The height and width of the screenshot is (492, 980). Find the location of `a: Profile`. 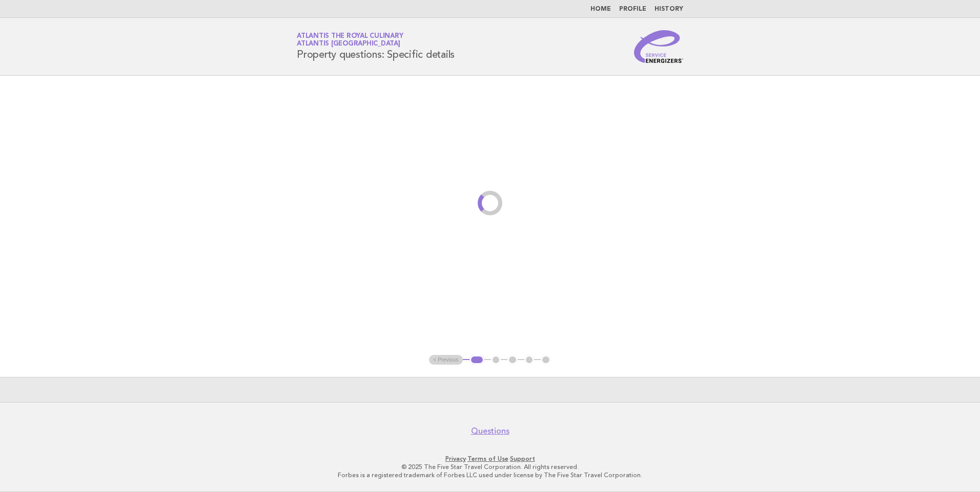

a: Profile is located at coordinates (632, 9).